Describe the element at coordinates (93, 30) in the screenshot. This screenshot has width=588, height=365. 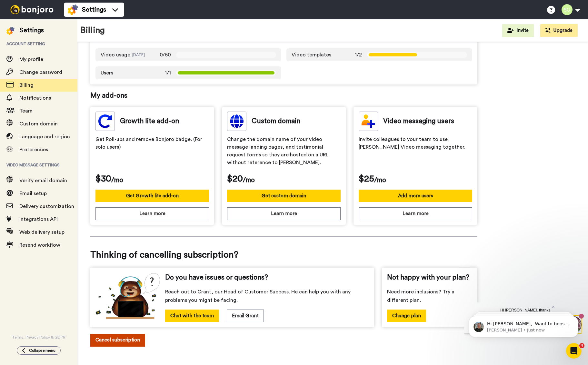
I see `h1: Billing` at that location.